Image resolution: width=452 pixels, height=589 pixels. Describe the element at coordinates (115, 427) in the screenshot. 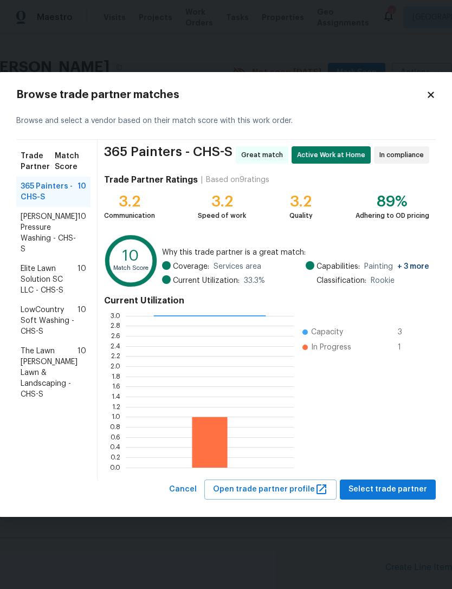

I see `text: 0.8` at that location.